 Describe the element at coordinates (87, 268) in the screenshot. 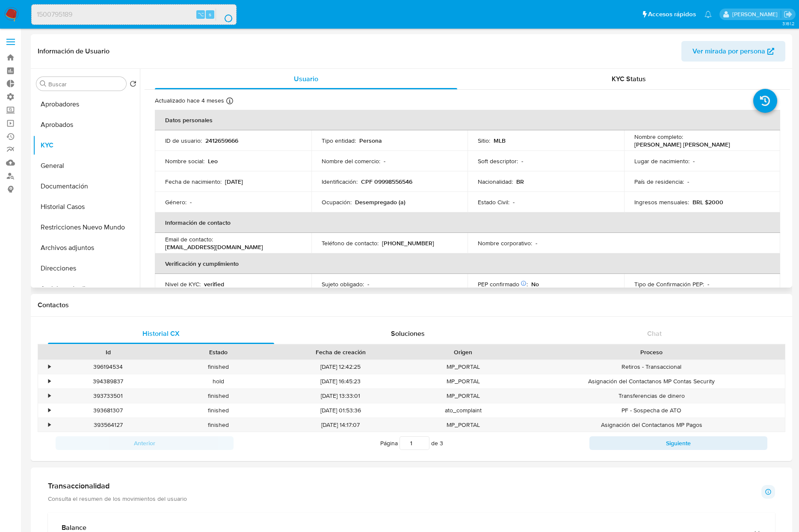

I see `button: Direcciones` at that location.